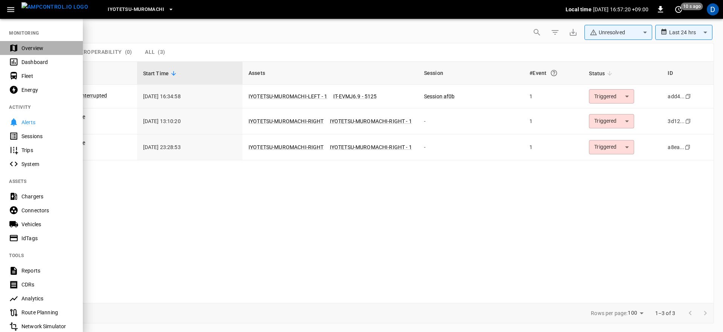 The image size is (723, 332). Describe the element at coordinates (47, 150) in the screenshot. I see `div: Trips` at that location.